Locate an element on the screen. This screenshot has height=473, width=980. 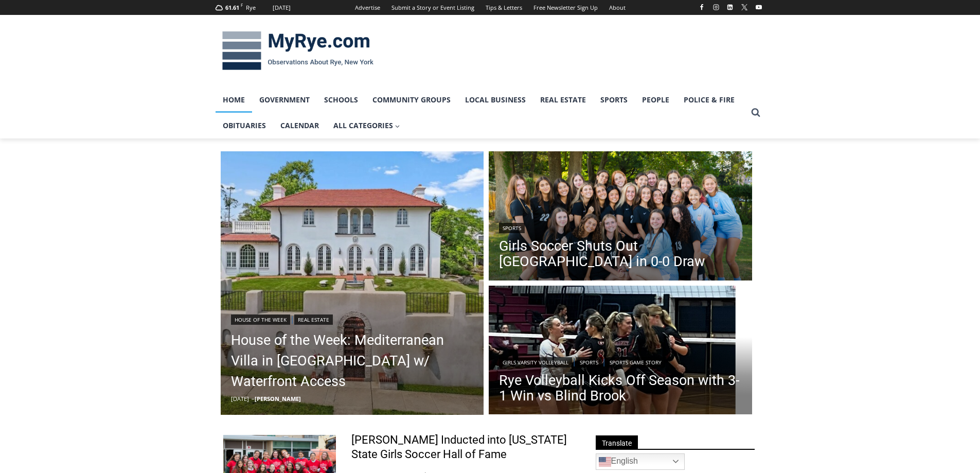
a: Local Business is located at coordinates (495, 100).